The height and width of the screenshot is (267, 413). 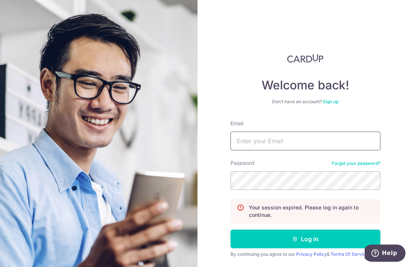 What do you see at coordinates (25, 9) in the screenshot?
I see `span: Help` at bounding box center [25, 9].